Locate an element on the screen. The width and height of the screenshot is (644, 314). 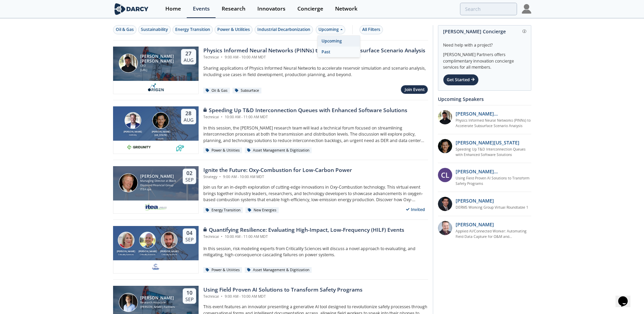
div: Industrial Decarbonization is located at coordinates (284, 30).